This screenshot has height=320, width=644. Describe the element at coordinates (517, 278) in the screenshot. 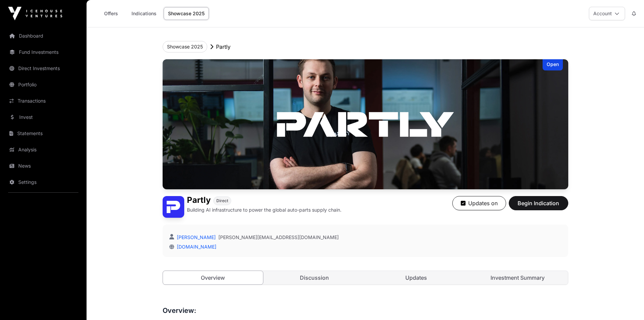

I see `a: Investment Summary` at that location.